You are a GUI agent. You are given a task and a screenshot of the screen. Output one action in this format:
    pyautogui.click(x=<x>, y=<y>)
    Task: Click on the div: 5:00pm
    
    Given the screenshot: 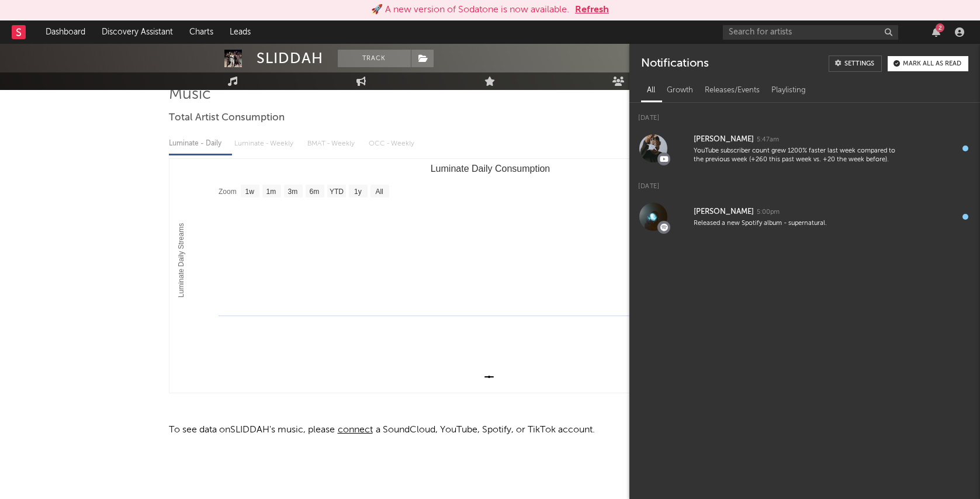 What is the action you would take?
    pyautogui.click(x=768, y=212)
    